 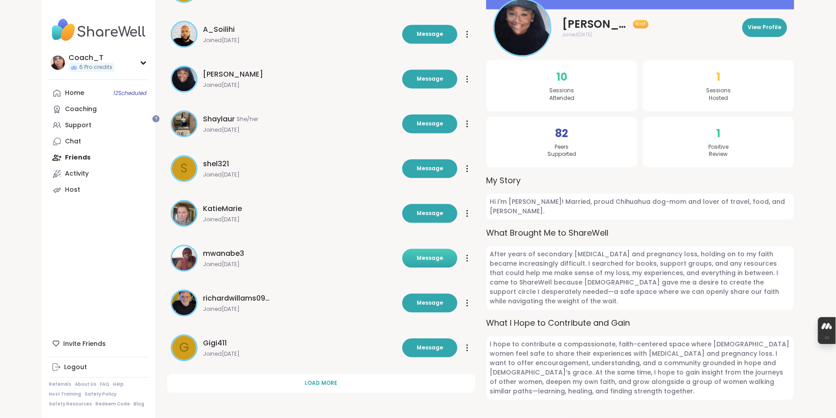 I want to click on span: She/her, so click(x=247, y=120).